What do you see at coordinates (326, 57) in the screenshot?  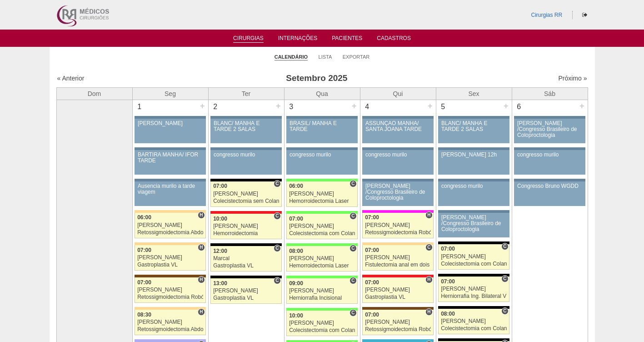 I see `a: Lista` at bounding box center [326, 57].